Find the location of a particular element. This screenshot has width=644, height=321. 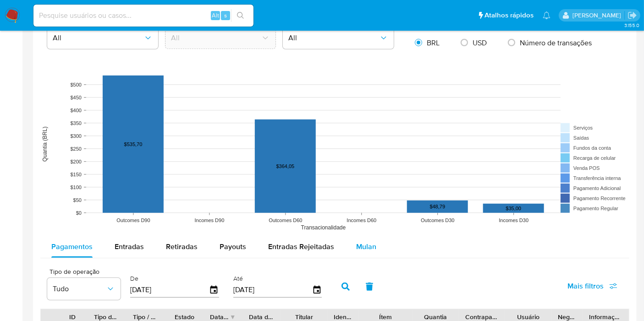

span: Atalhos rápidos is located at coordinates (509, 15).